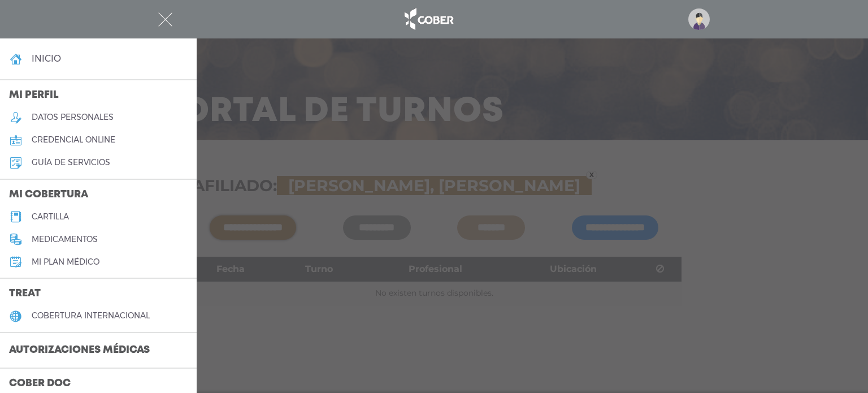 This screenshot has height=393, width=868. Describe the element at coordinates (47, 58) in the screenshot. I see `h4: inicio` at that location.